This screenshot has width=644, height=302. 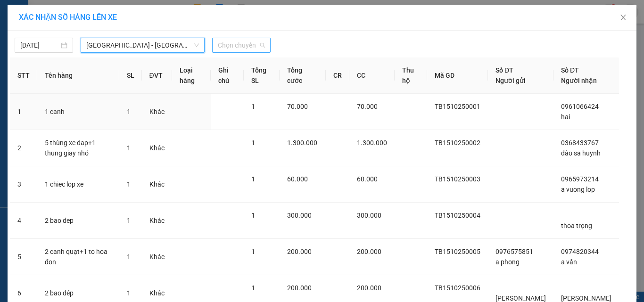 What do you see at coordinates (458, 251) in the screenshot?
I see `span: TB1510250005` at bounding box center [458, 251].